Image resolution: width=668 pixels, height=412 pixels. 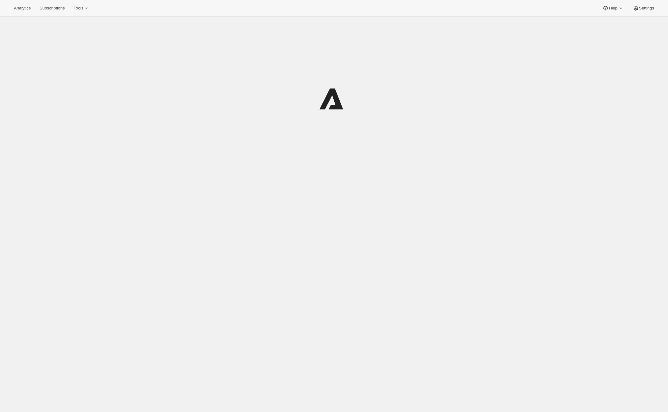 I want to click on span: Tools, so click(x=78, y=8).